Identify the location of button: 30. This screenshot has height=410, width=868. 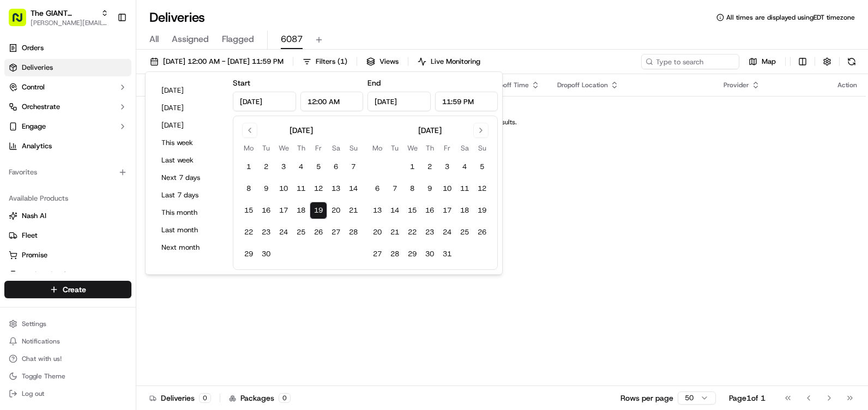
(430, 255).